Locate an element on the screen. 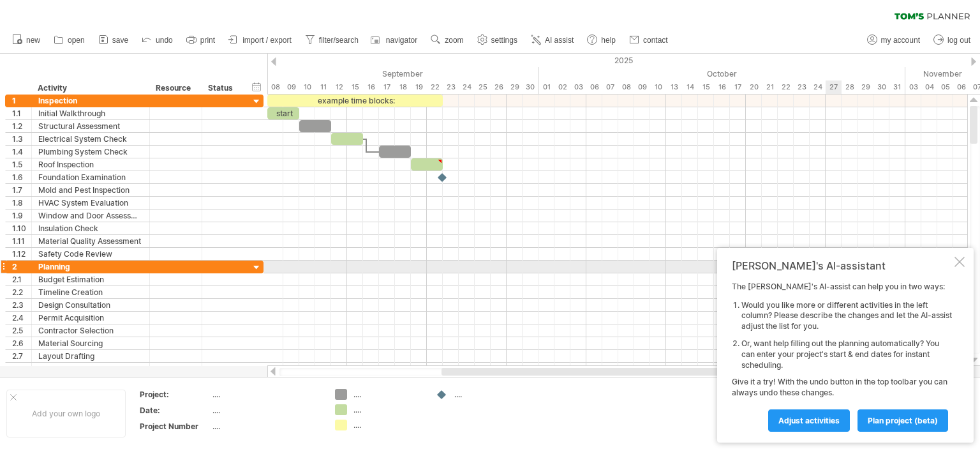  div: 1.5 is located at coordinates (21, 164).